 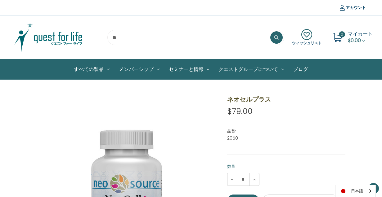 I want to click on span: 0, so click(x=342, y=34).